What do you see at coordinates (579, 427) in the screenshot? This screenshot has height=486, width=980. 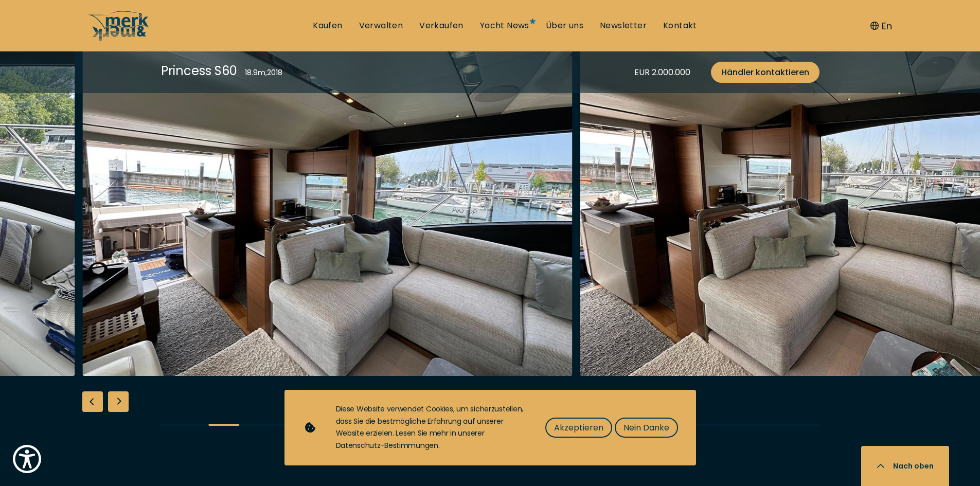 I see `span: Akzeptieren` at bounding box center [579, 427].